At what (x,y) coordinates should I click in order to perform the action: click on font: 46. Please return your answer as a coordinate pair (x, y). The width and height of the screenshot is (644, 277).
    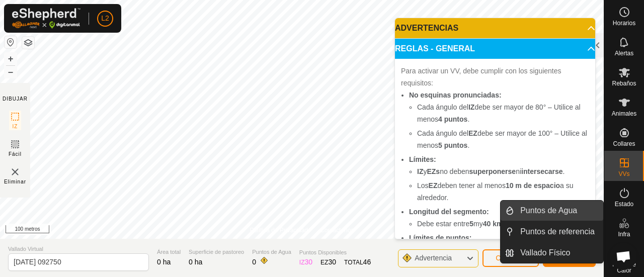
    Looking at the image, I should click on (367, 262).